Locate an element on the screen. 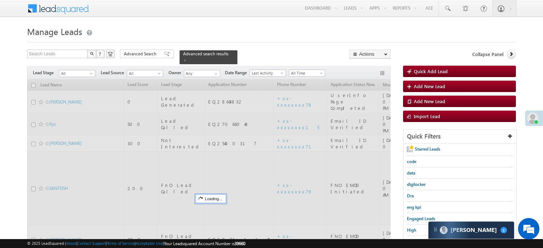 The image size is (543, 248). a: About is located at coordinates (71, 243).